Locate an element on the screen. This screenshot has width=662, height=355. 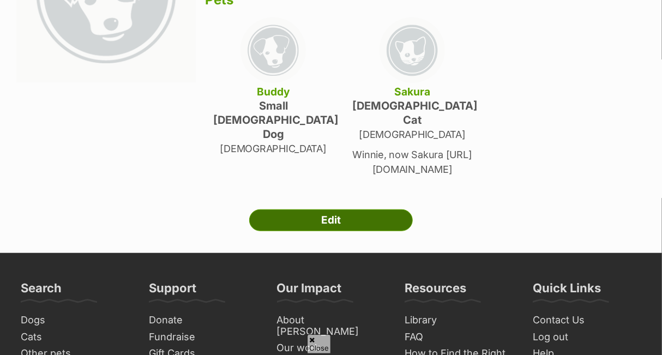
a: Fundraise is located at coordinates (203, 337).